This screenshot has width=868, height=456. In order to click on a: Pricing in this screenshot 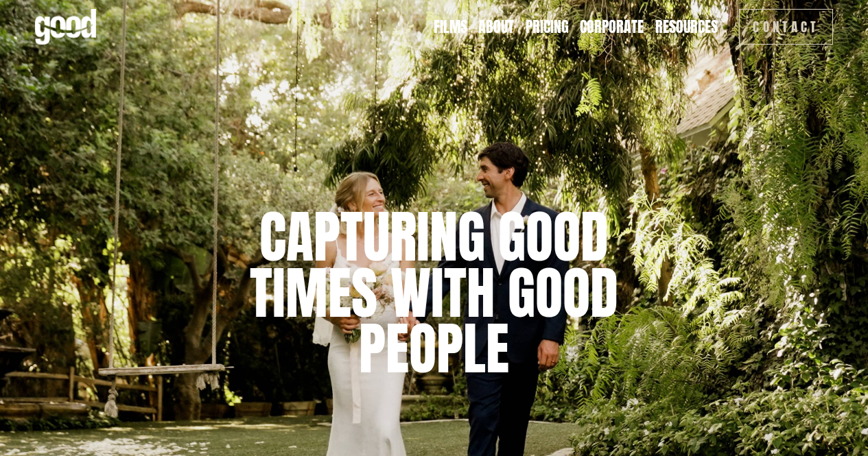, I will do `click(546, 27)`.